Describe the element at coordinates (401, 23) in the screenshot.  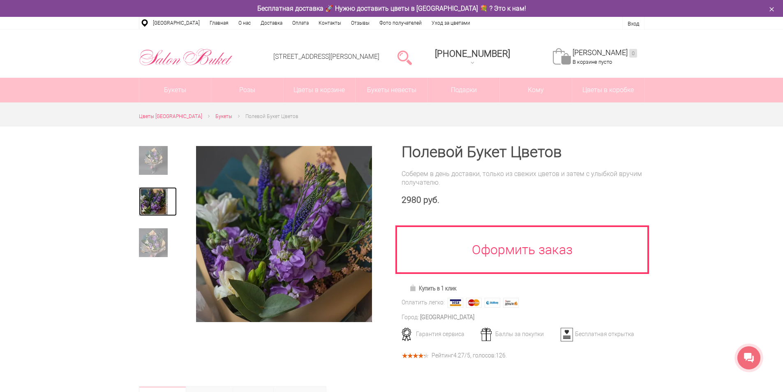
I see `a: Фото получателей` at that location.